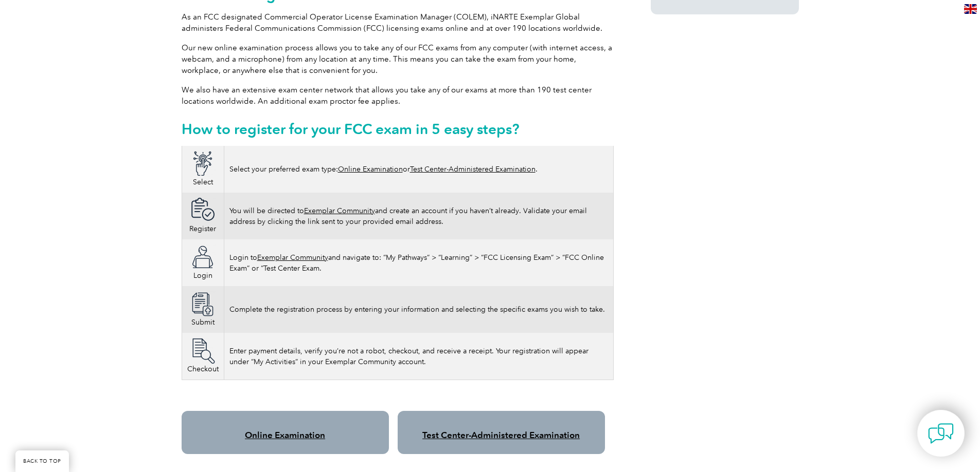  Describe the element at coordinates (203, 262) in the screenshot. I see `td: Login` at that location.